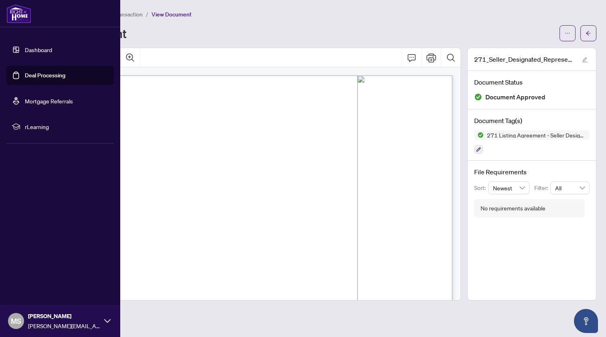  I want to click on h4: Document Tag(s), so click(532, 121).